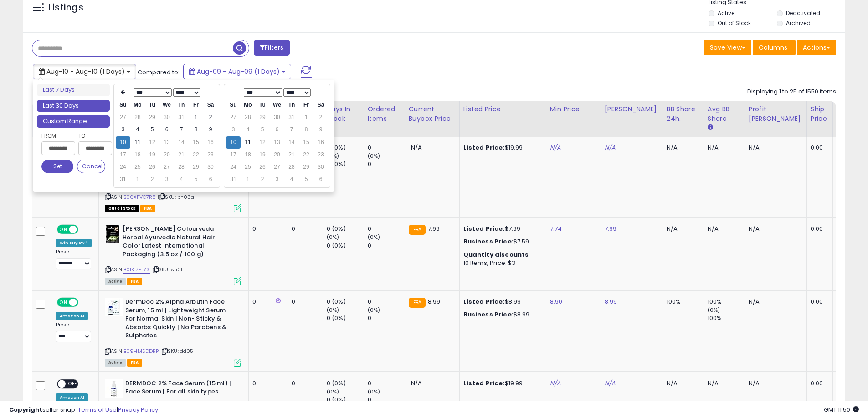 This screenshot has width=868, height=419. I want to click on div: Listed Price, so click(502, 109).